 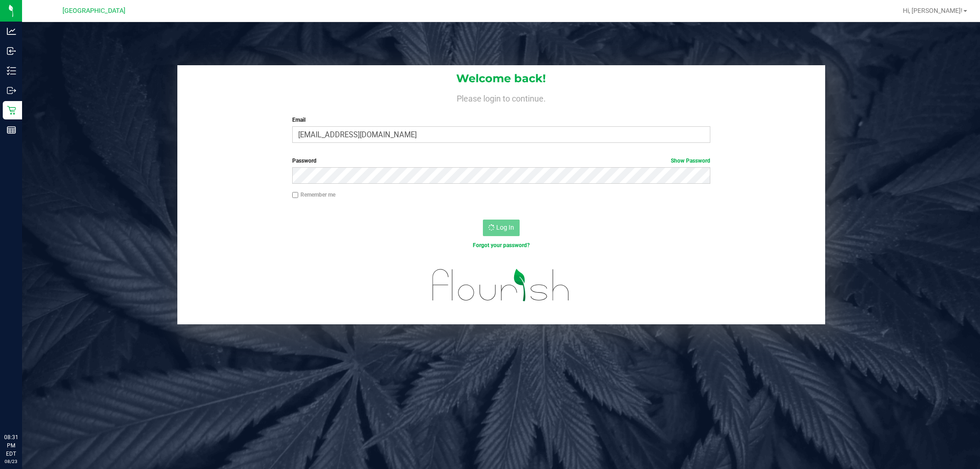 I want to click on button: Log In, so click(x=501, y=227).